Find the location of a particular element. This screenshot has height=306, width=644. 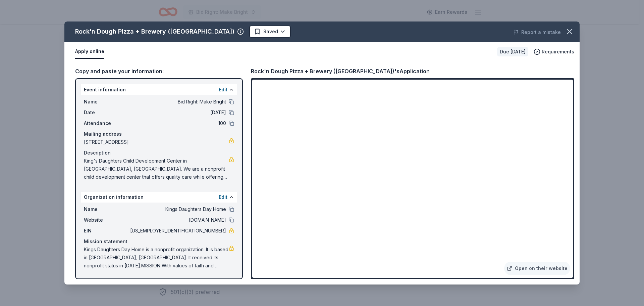

button: Apply online is located at coordinates (90, 51).